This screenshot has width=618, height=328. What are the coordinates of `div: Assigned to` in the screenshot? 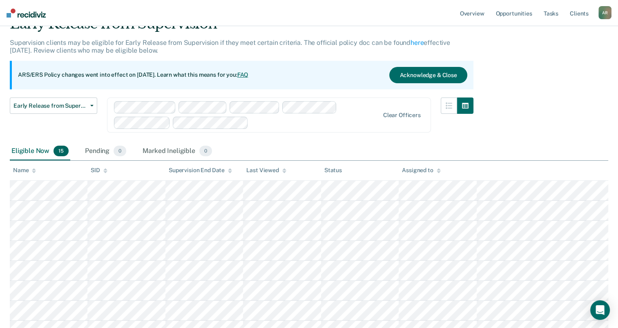 It's located at (421, 170).